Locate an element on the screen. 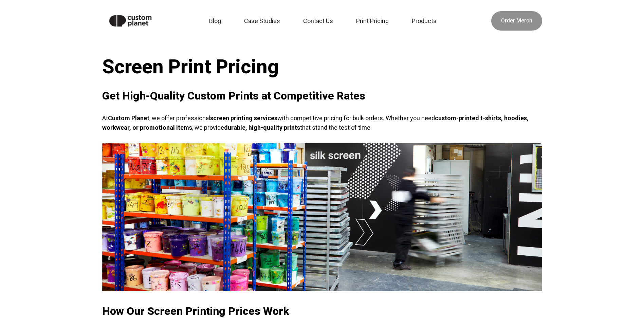  a: Blog is located at coordinates (217, 21).